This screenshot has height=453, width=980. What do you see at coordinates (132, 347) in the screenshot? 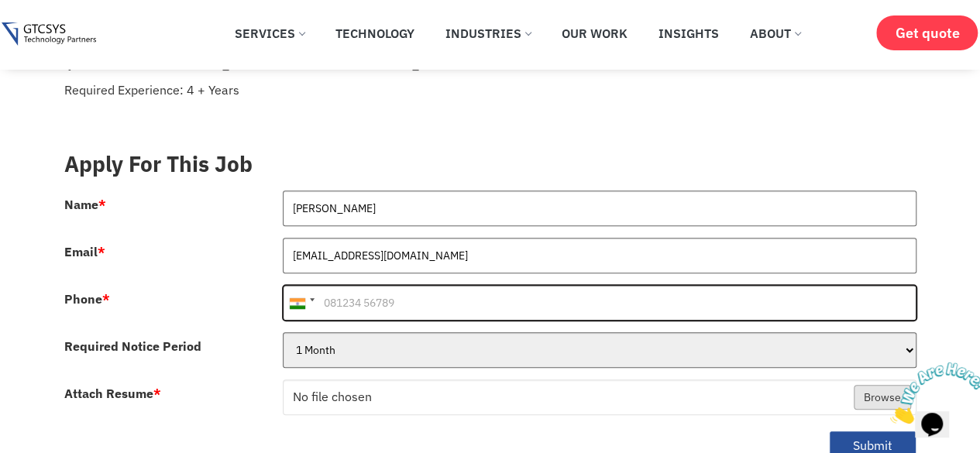
I see `label: Required Notice Period` at bounding box center [132, 347].